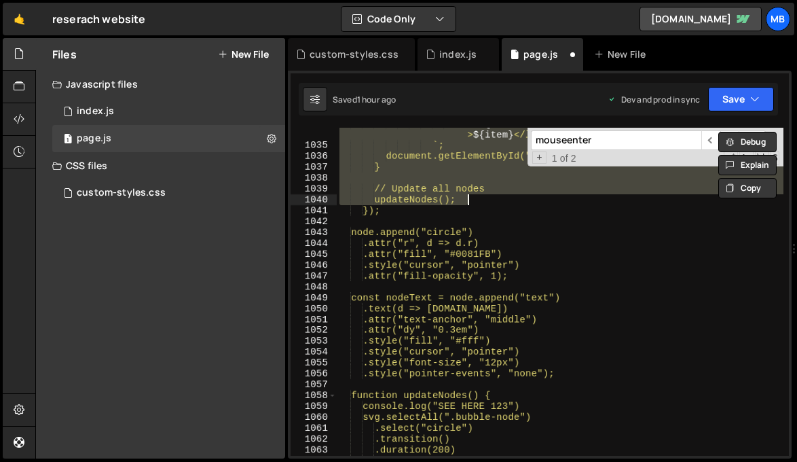  What do you see at coordinates (160, 84) in the screenshot?
I see `div: Javascript files` at bounding box center [160, 84].